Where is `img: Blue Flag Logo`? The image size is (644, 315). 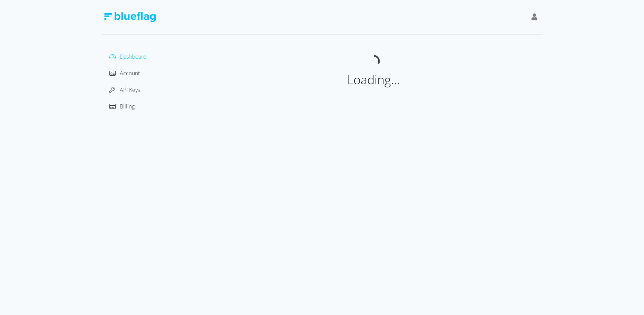
img: Blue Flag Logo is located at coordinates (130, 17).